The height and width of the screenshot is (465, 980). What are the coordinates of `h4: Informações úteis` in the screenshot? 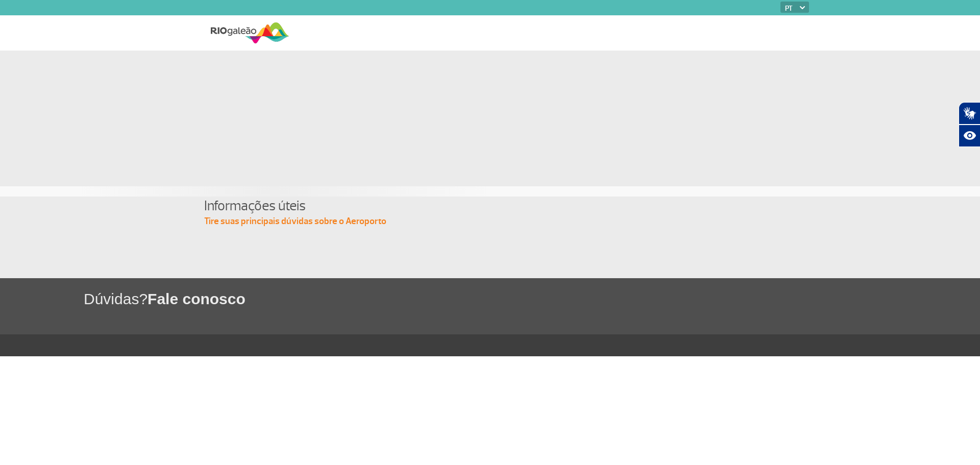 It's located at (490, 206).